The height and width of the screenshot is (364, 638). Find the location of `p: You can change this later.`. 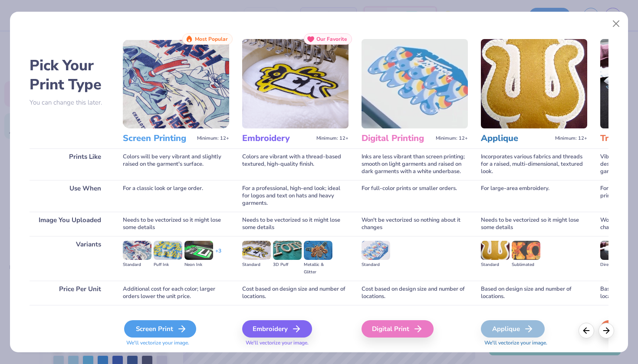

p: You can change this later. is located at coordinates (70, 102).